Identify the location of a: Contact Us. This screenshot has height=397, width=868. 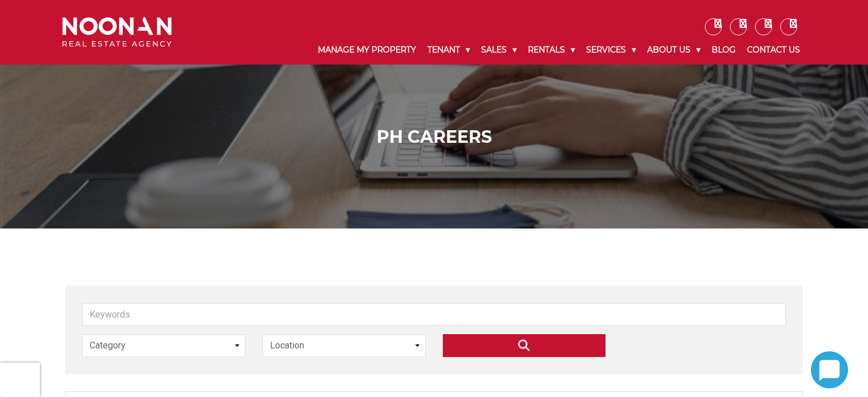
(773, 50).